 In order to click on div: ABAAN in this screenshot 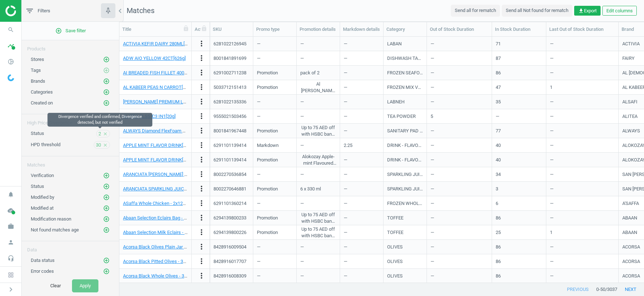, I will do `click(630, 218)`.